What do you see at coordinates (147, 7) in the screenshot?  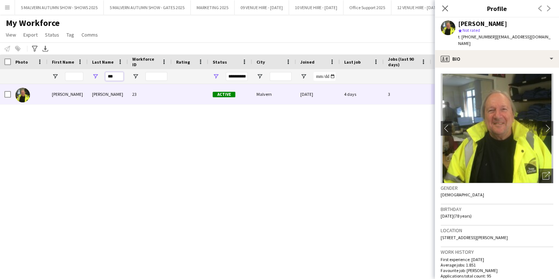 I see `button: 5 MALVERN AUTUMN SHOW - GATES 2025` at bounding box center [147, 7].